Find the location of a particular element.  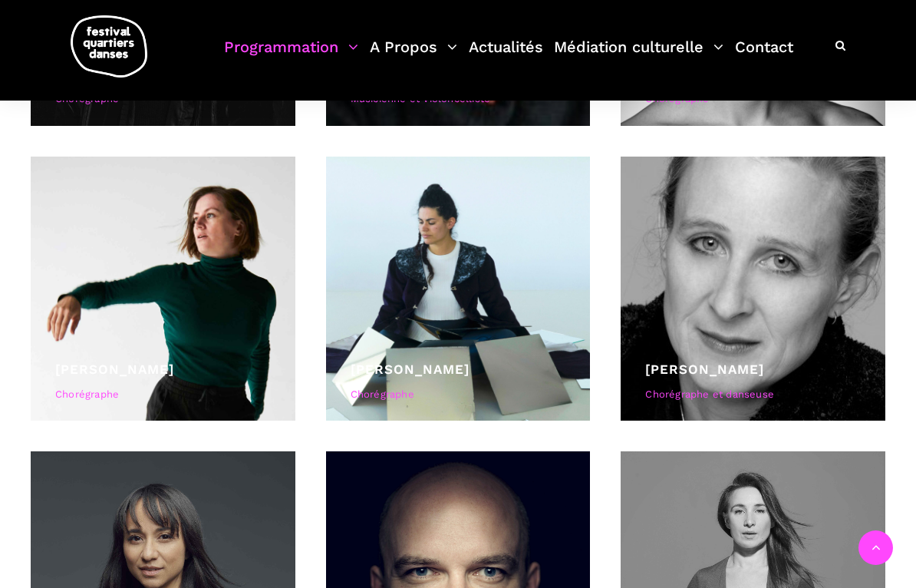

img: logo-fqd-med is located at coordinates (109, 46).